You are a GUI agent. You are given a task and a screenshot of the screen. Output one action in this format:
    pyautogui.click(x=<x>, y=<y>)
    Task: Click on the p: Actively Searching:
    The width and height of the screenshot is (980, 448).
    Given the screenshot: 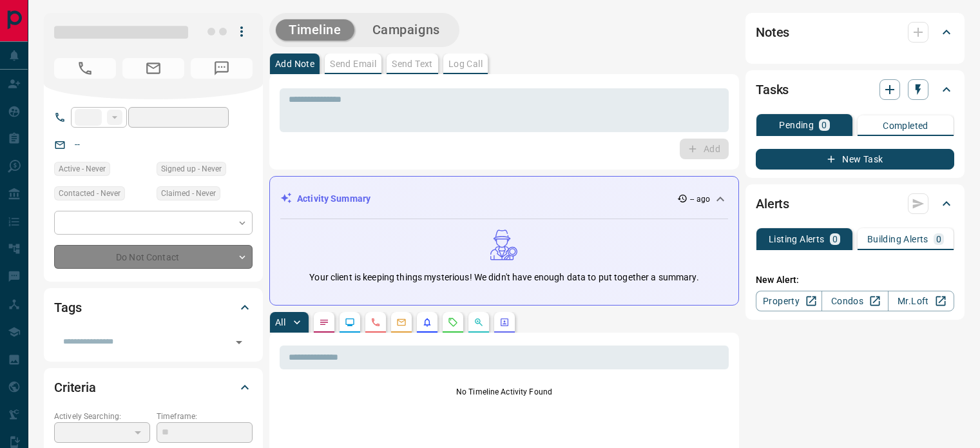 What is the action you would take?
    pyautogui.click(x=102, y=417)
    